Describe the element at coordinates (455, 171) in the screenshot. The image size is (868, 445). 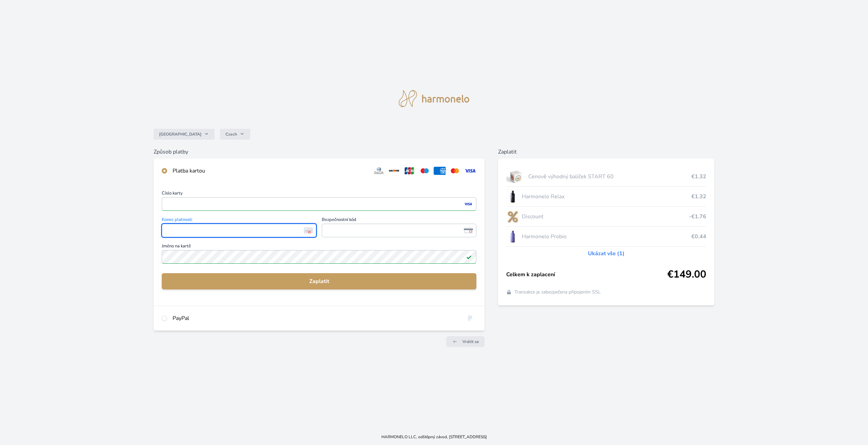
I see `img: mc.svg` at that location.